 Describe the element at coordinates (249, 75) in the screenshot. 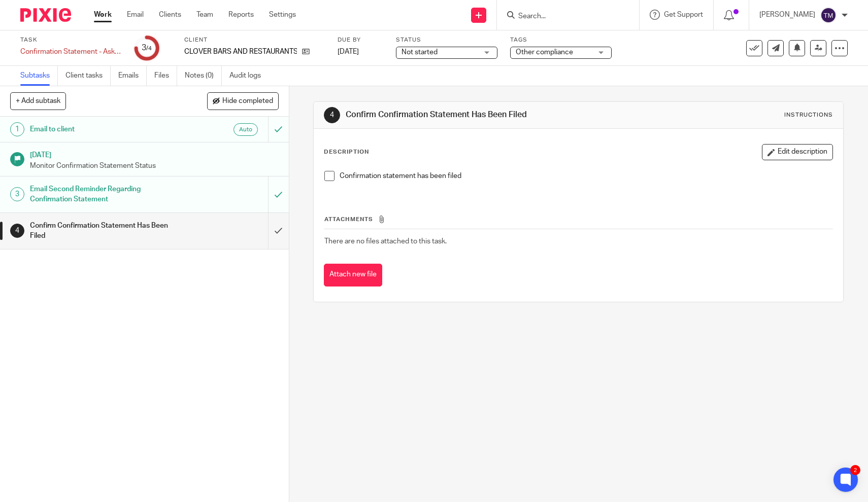

I see `a: Audit logs` at that location.